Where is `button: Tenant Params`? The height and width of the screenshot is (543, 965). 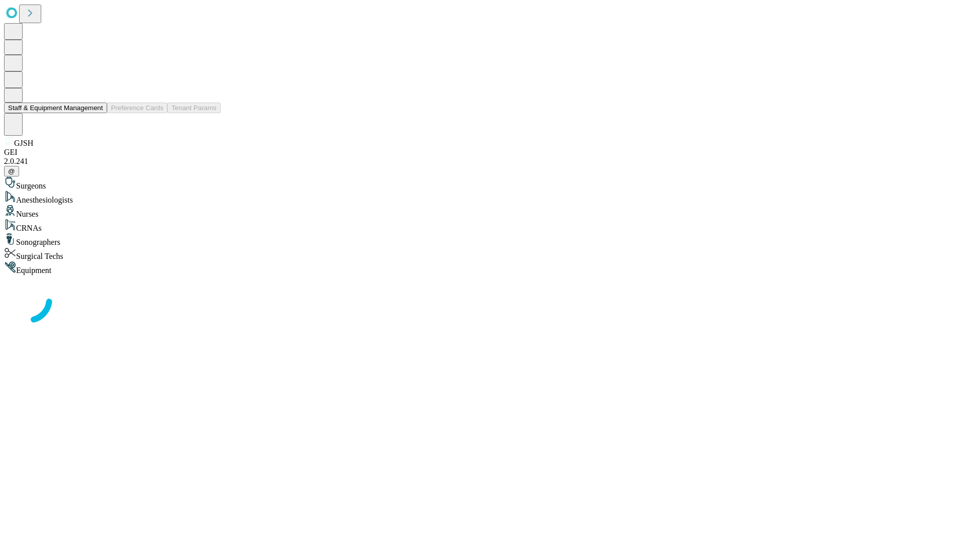
button: Tenant Params is located at coordinates (194, 108).